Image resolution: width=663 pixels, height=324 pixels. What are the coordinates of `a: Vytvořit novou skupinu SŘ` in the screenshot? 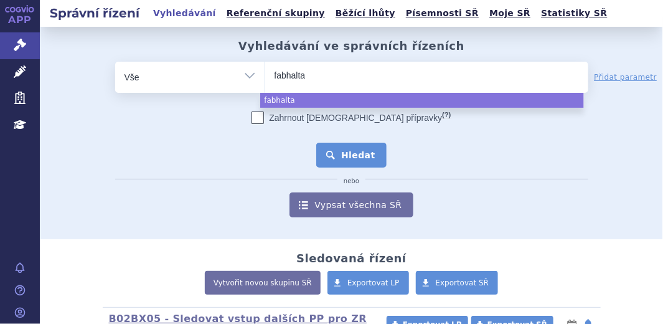 It's located at (263, 283).